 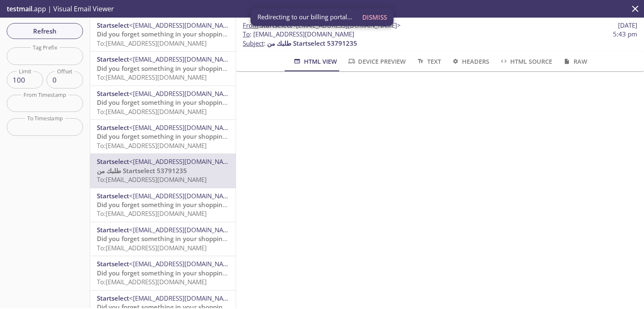 What do you see at coordinates (574, 61) in the screenshot?
I see `span: Raw` at bounding box center [574, 61].